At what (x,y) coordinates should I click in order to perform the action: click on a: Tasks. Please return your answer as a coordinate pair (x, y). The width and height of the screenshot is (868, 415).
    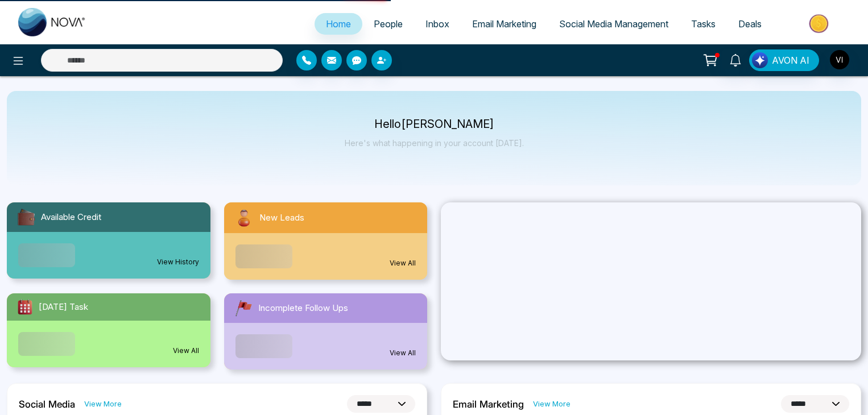
    Looking at the image, I should click on (703, 24).